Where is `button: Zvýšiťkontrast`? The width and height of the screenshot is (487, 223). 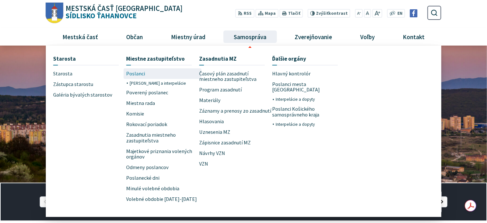
button: Zvýšiťkontrast is located at coordinates (329, 13).